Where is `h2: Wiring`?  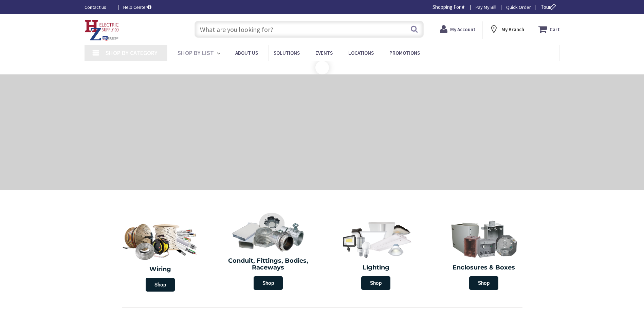 h2: Wiring is located at coordinates (161, 270).